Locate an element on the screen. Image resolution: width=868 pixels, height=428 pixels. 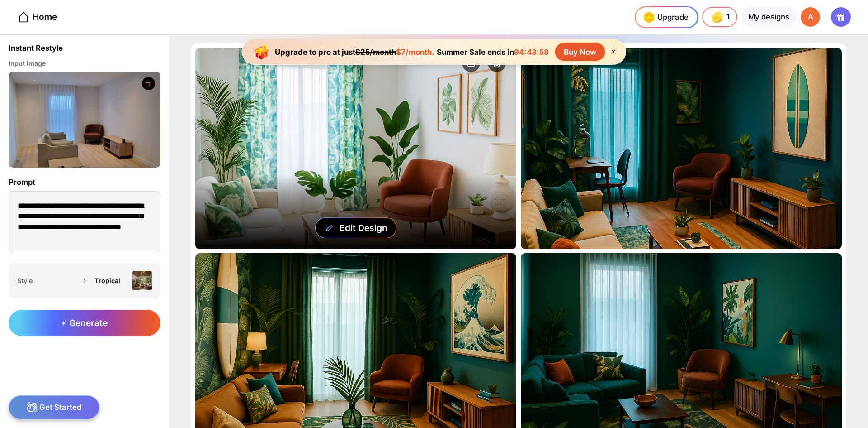
img: upgrade-nav-btn-icon.gif is located at coordinates (649, 17).